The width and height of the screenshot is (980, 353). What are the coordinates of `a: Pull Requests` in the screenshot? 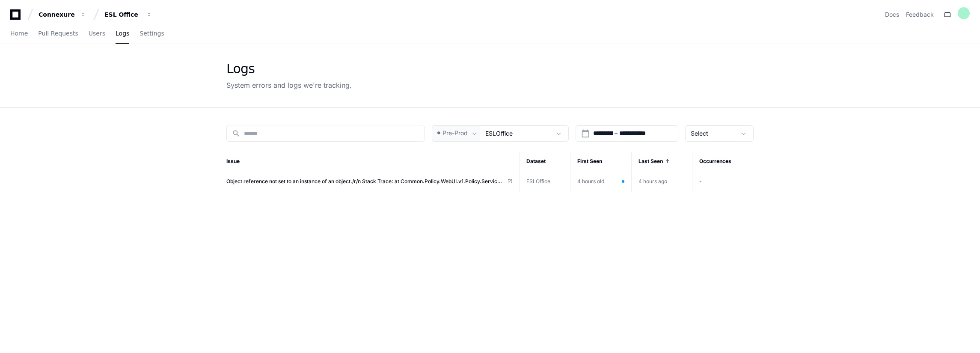 It's located at (58, 34).